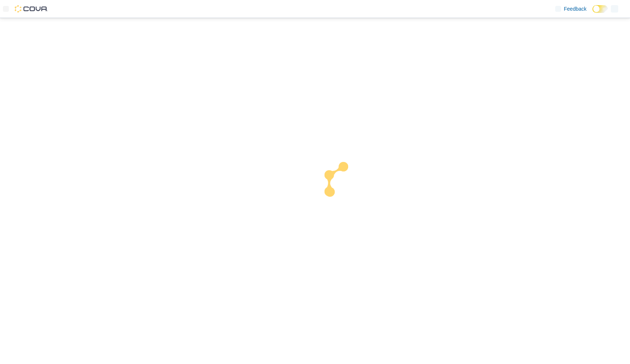  Describe the element at coordinates (570, 9) in the screenshot. I see `a: Feedback` at that location.